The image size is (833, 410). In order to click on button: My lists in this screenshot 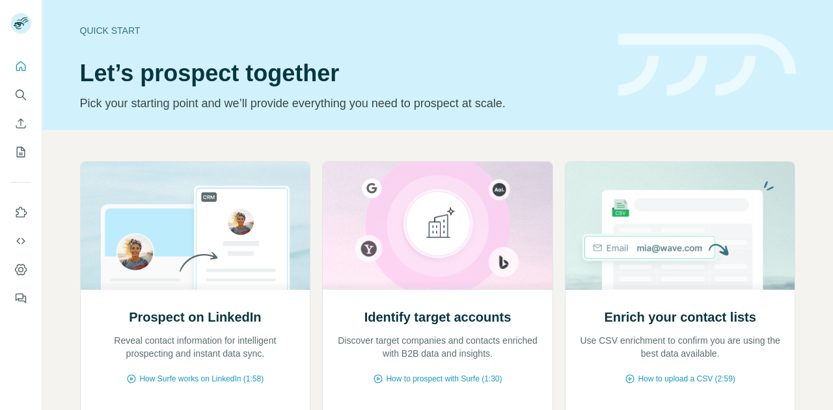, I will do `click(21, 152)`.